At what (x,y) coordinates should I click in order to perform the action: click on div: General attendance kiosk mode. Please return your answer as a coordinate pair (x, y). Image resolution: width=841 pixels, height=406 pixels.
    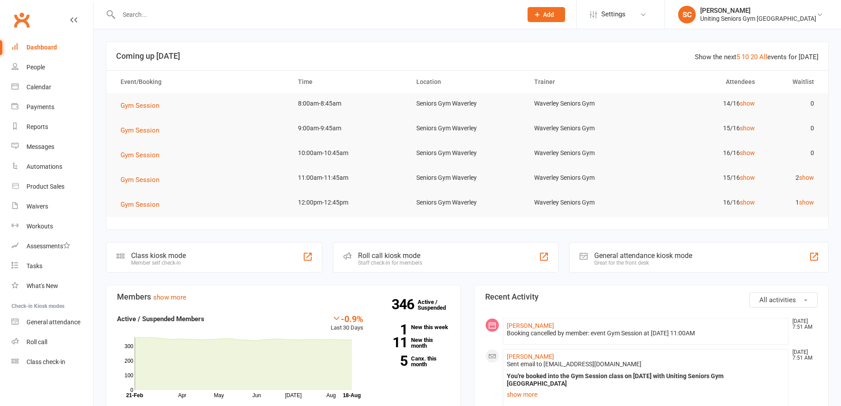
    Looking at the image, I should click on (643, 255).